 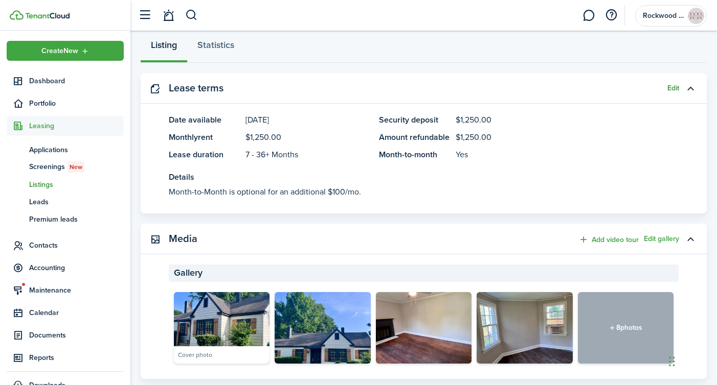 What do you see at coordinates (415, 155) in the screenshot?
I see `panel-main-title: Month-to-month` at bounding box center [415, 155].